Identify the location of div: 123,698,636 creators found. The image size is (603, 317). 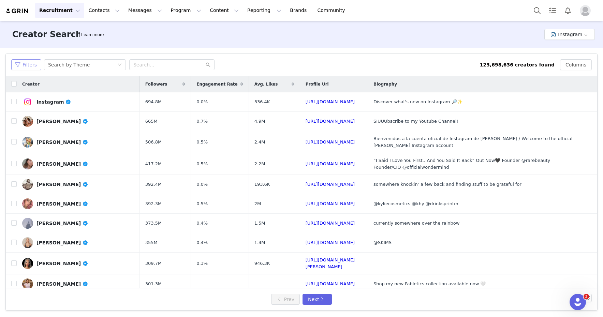
(517, 65).